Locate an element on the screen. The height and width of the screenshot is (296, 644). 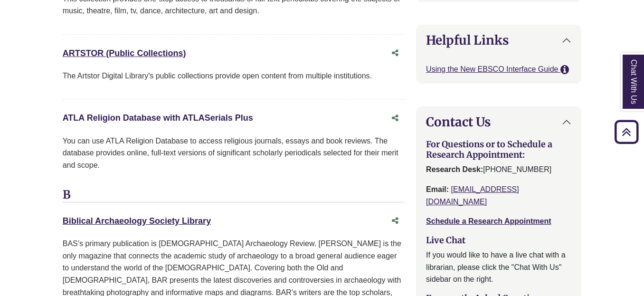
p: If you would like to have a live chat with a librarian, please click the "Chat With Us" sidebar o... is located at coordinates (499, 267).